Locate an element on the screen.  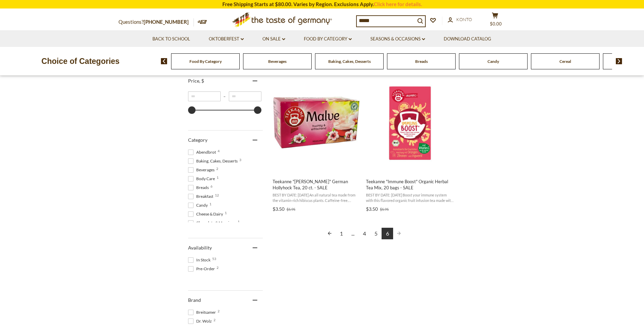
a: On Sale is located at coordinates (274, 39).